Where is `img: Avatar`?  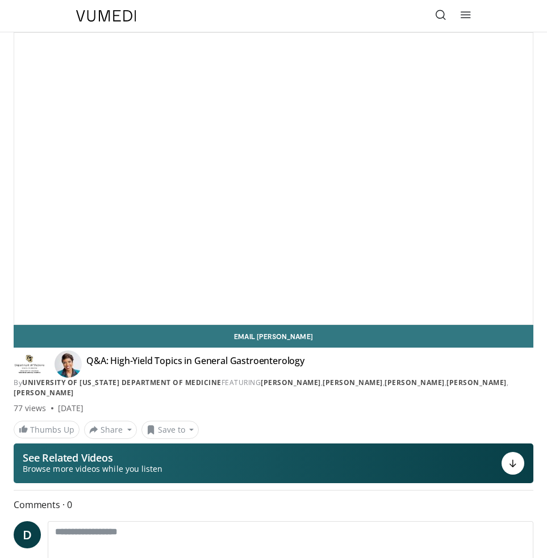 img: Avatar is located at coordinates (68, 364).